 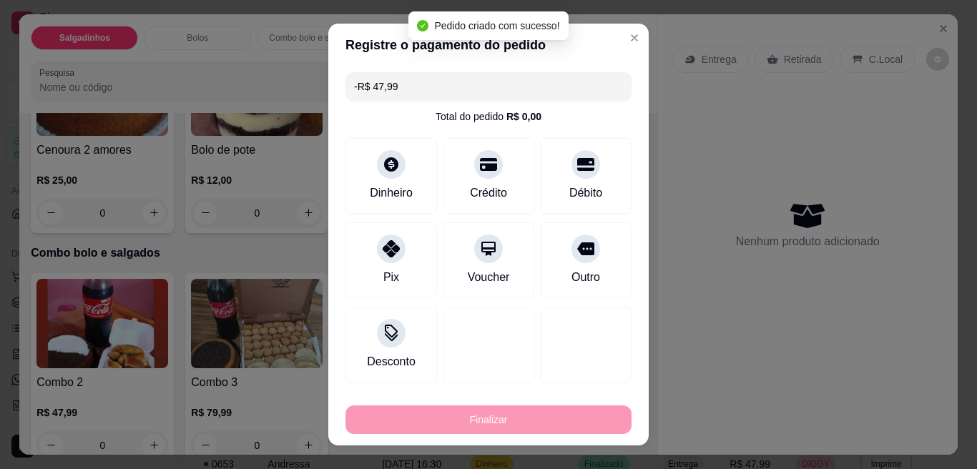 I want to click on div: R$ 0,00, so click(x=523, y=117).